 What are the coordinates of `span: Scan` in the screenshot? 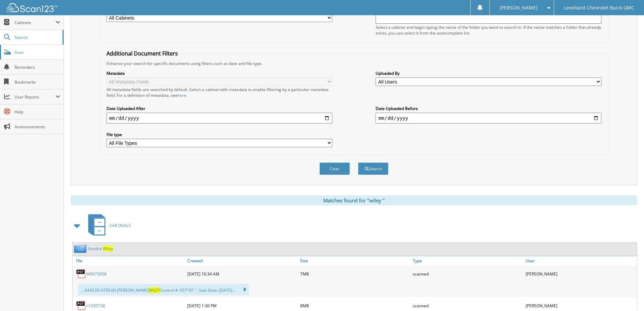 It's located at (37, 52).